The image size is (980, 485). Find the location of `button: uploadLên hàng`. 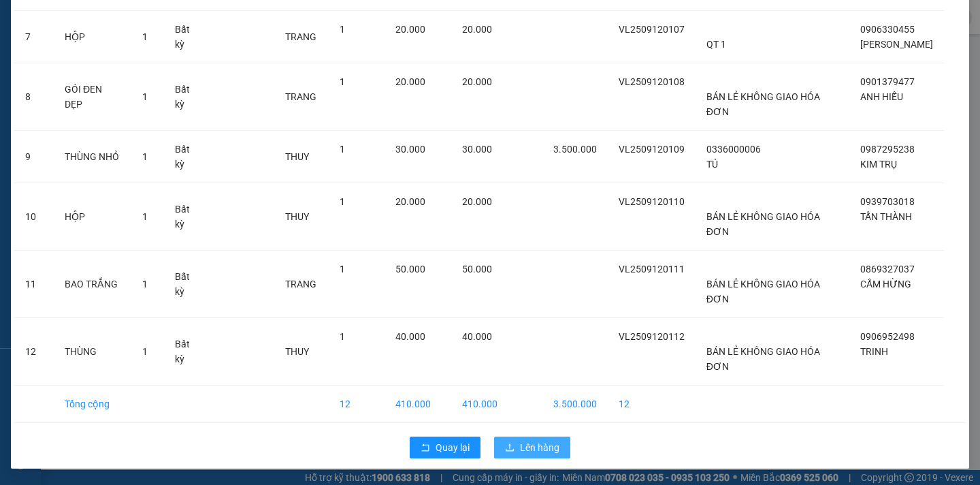

button: uploadLên hàng is located at coordinates (532, 447).